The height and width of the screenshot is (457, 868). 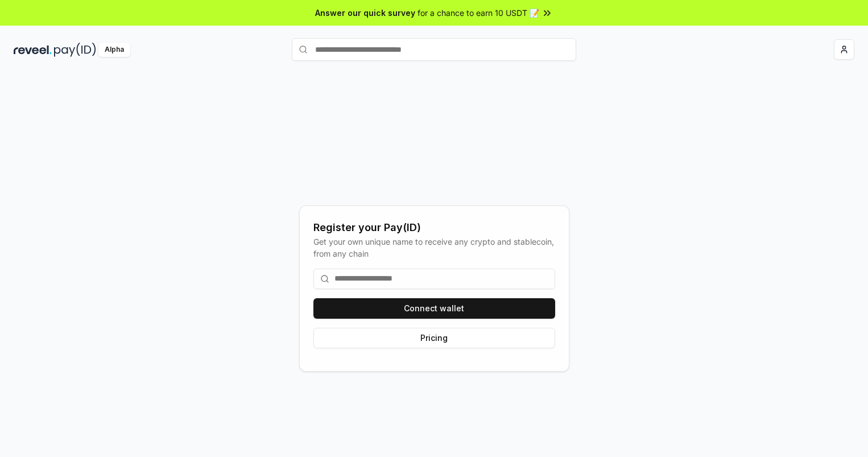 What do you see at coordinates (434, 309) in the screenshot?
I see `button: Connect wallet` at bounding box center [434, 309].